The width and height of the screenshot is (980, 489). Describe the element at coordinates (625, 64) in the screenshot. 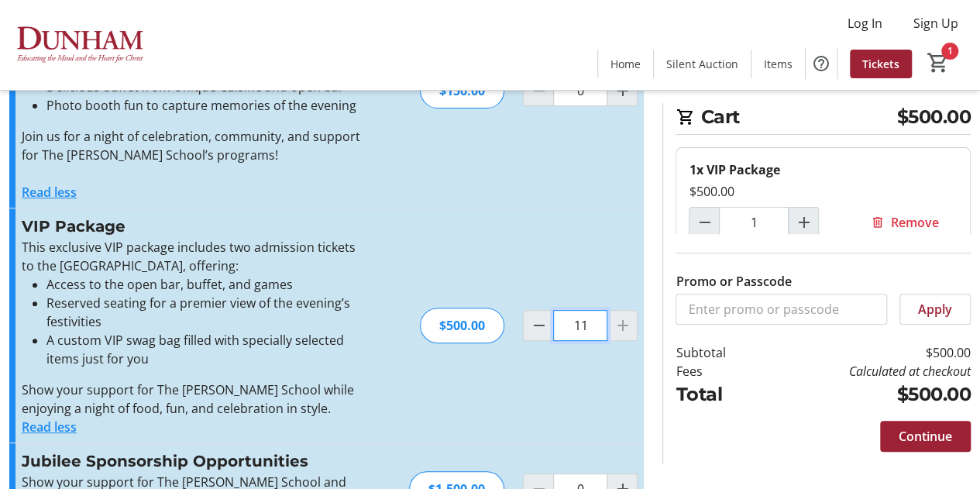

I see `span: Home` at that location.